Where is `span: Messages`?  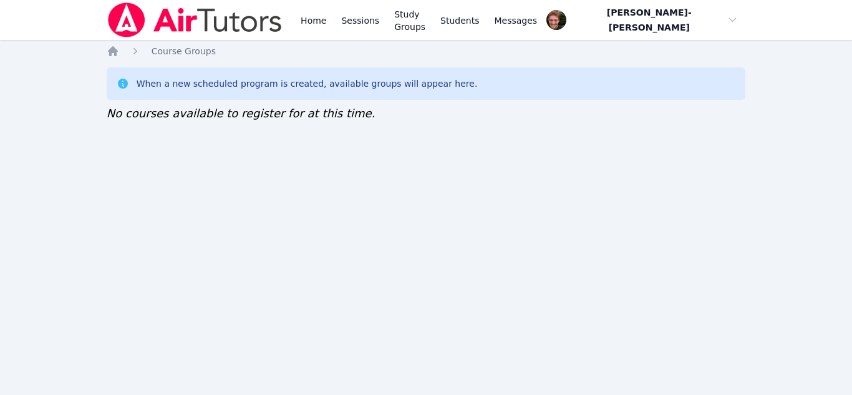
span: Messages is located at coordinates (516, 21).